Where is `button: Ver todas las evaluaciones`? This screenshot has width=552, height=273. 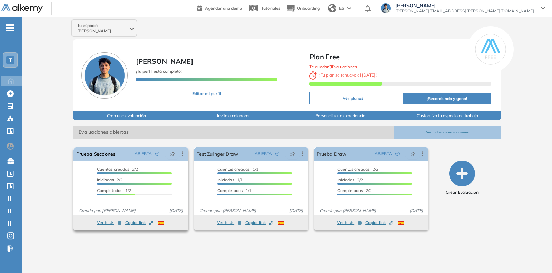
button: Ver todas las evaluaciones is located at coordinates (447, 132).